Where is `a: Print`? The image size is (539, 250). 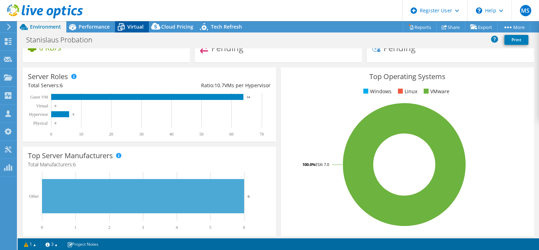
a: Print is located at coordinates (516, 40).